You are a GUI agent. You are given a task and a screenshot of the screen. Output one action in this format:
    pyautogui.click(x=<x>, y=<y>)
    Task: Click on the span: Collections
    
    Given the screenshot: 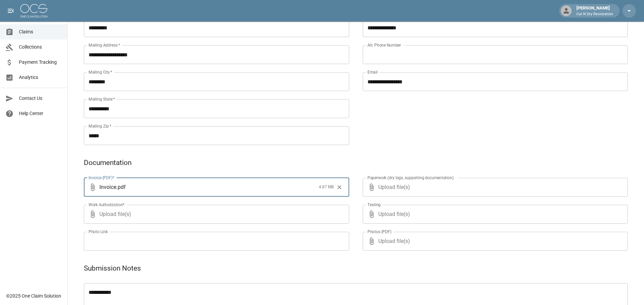 What is the action you would take?
    pyautogui.click(x=40, y=47)
    